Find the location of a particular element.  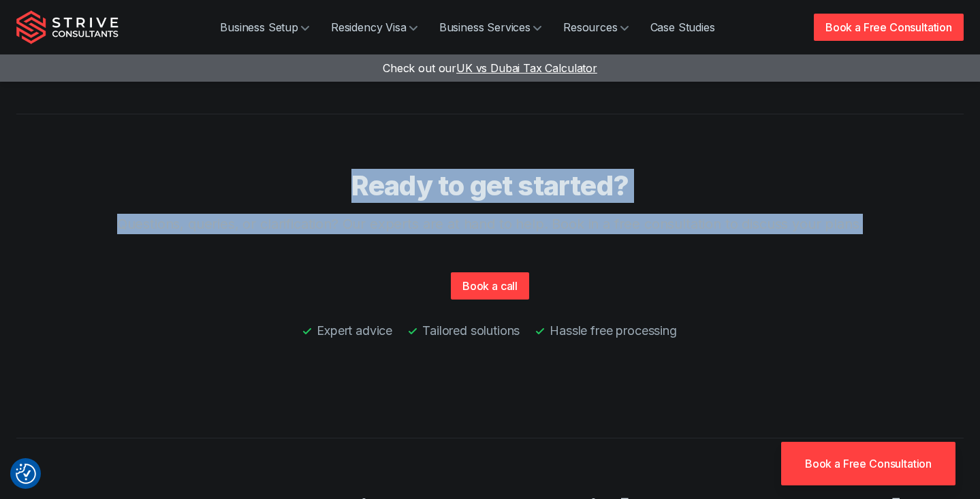

a: Residency Visa is located at coordinates (374, 27).